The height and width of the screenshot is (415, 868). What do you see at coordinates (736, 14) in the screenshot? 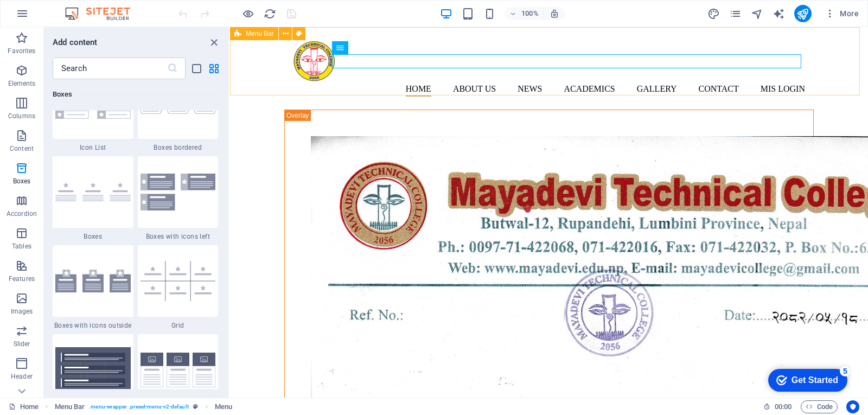
I see `button: pages` at bounding box center [736, 14].